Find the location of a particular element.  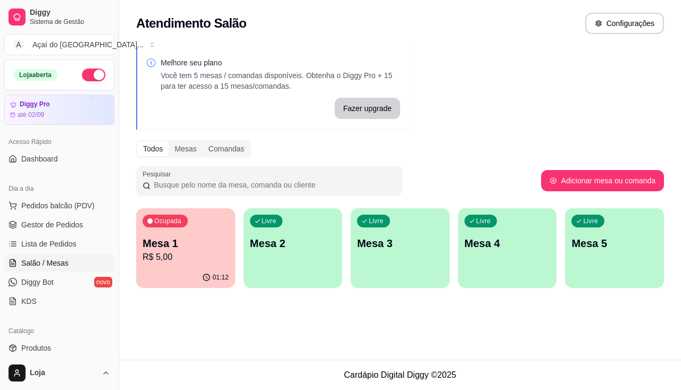

p: Ocupada is located at coordinates (167, 221).